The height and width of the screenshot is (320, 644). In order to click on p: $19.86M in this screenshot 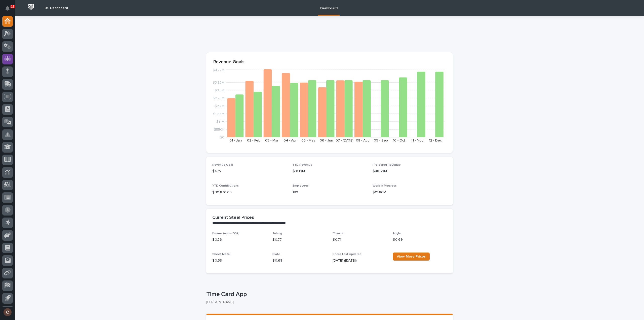, I will do `click(410, 193)`.